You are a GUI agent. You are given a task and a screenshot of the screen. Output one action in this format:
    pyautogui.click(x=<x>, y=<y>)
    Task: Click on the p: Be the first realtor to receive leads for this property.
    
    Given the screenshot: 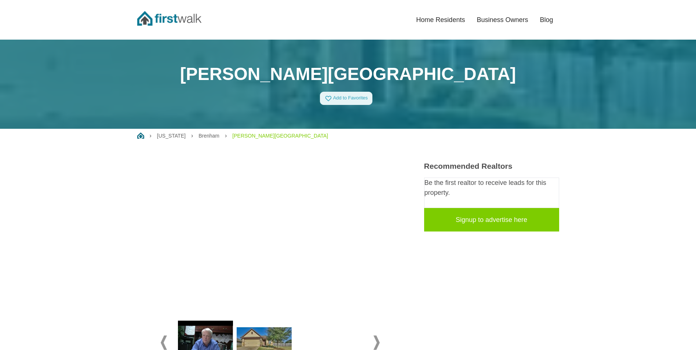 What is the action you would take?
    pyautogui.click(x=492, y=188)
    